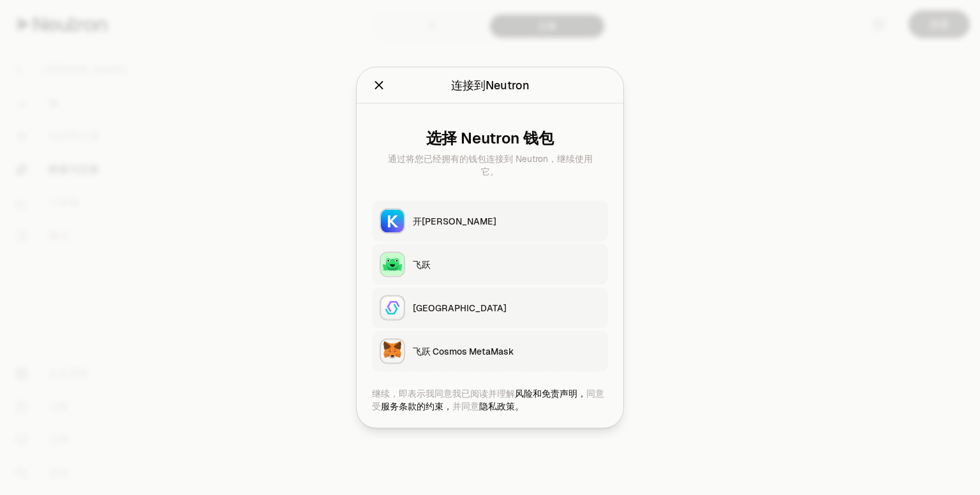  Describe the element at coordinates (379, 86) in the screenshot. I see `button: 关闭` at that location.